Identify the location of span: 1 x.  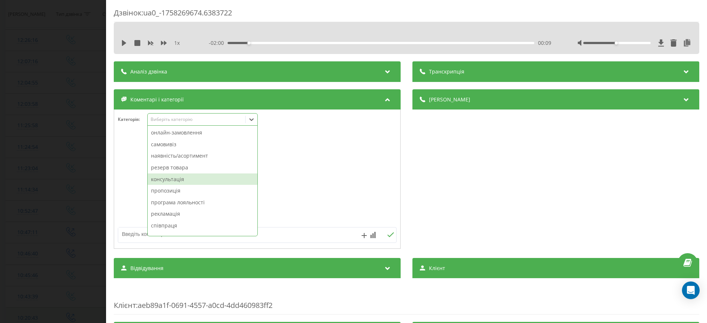
(177, 43).